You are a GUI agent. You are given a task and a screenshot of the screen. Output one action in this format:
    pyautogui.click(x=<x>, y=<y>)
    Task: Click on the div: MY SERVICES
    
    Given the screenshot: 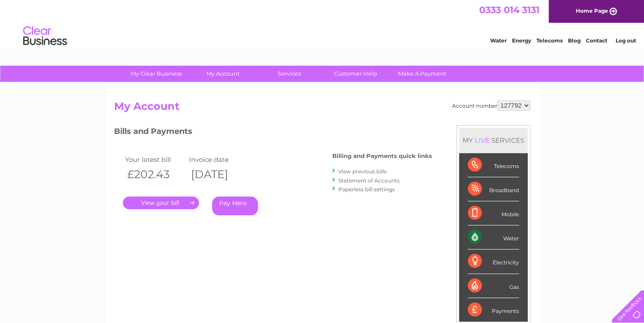 What is the action you would take?
    pyautogui.click(x=493, y=140)
    